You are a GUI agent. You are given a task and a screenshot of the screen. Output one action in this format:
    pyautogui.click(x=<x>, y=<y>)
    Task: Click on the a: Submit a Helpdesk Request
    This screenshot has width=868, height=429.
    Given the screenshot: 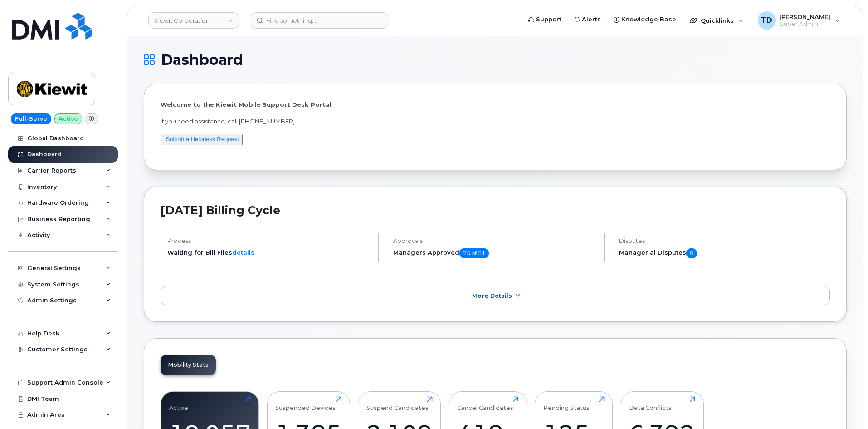 What is the action you would take?
    pyautogui.click(x=202, y=139)
    